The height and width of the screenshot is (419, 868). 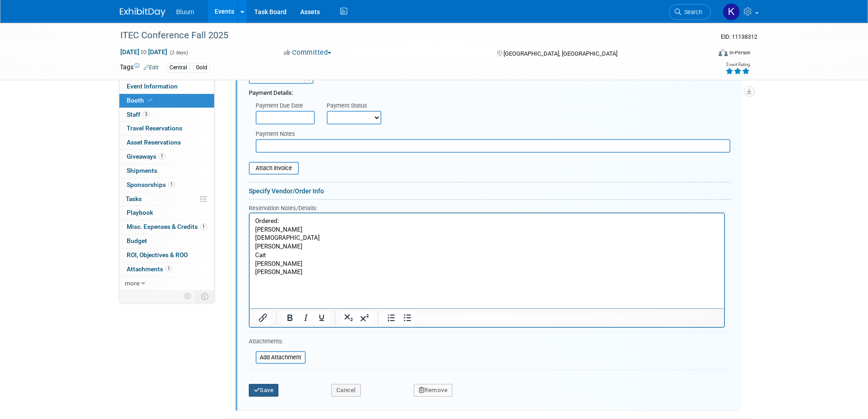 I want to click on span: Playbook, so click(x=140, y=212).